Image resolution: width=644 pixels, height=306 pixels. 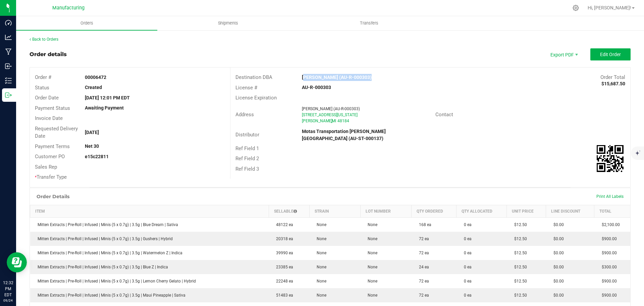 What do you see at coordinates (86, 23) in the screenshot?
I see `a: Orders` at bounding box center [86, 23].